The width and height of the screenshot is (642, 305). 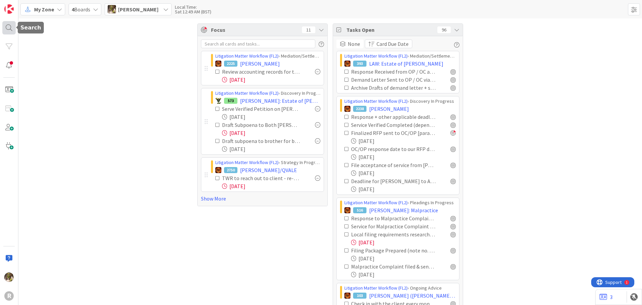 I want to click on span: Support, so click(x=22, y=5).